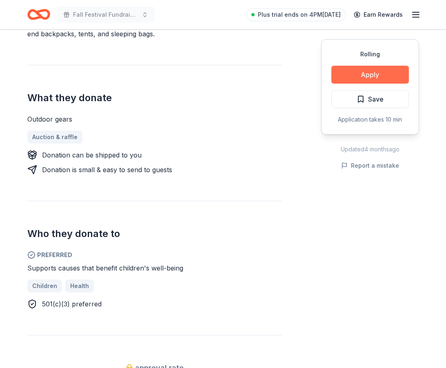 The image size is (446, 368). I want to click on span: Children, so click(44, 286).